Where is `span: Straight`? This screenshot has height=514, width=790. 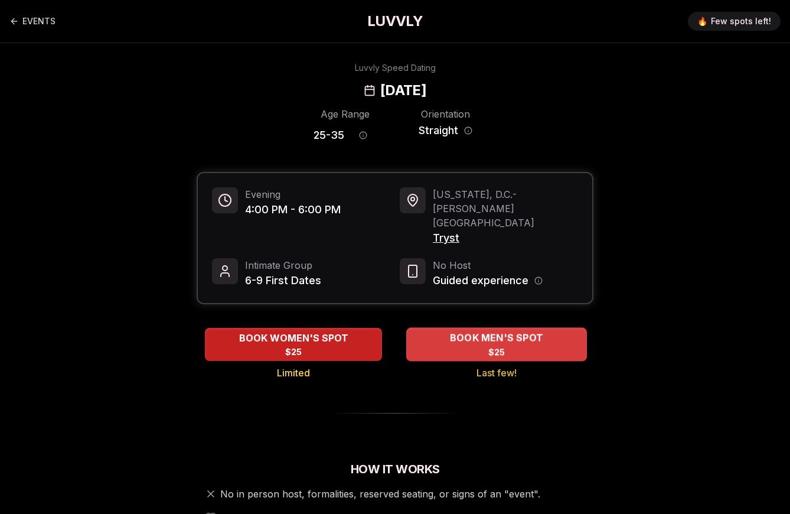 span: Straight is located at coordinates (438, 131).